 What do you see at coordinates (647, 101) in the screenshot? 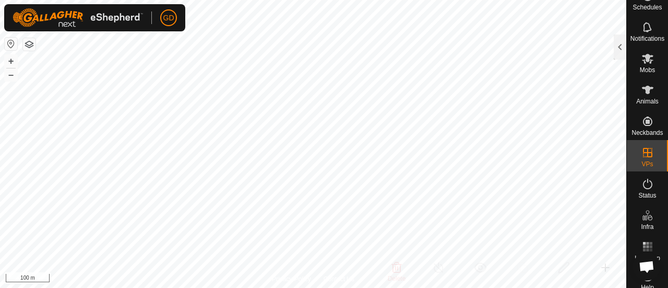
I see `span: Animals` at bounding box center [647, 101].